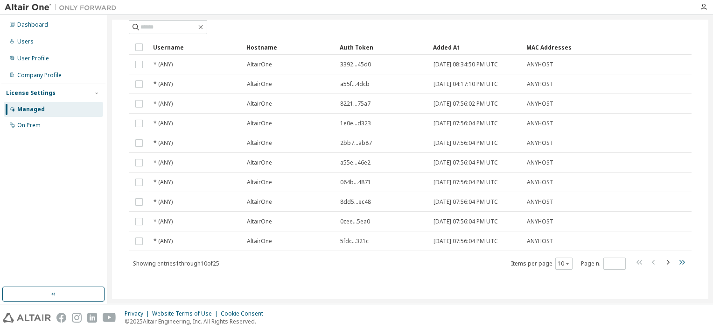 The width and height of the screenshot is (713, 331). Describe the element at coordinates (109, 317) in the screenshot. I see `img: youtube.svg` at that location.